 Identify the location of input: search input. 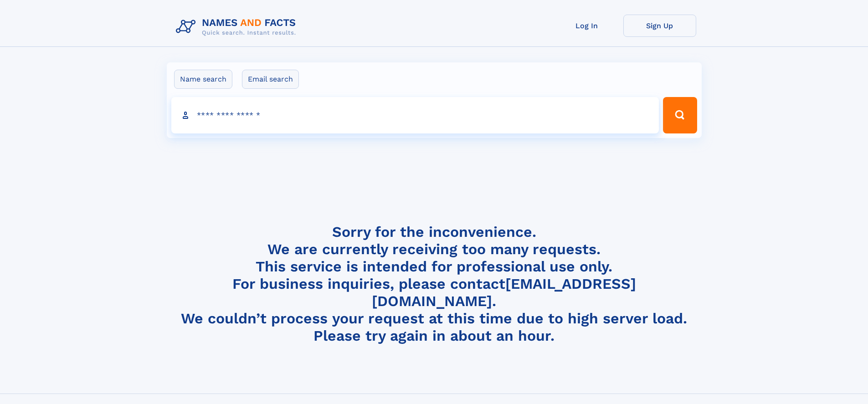
(415, 115).